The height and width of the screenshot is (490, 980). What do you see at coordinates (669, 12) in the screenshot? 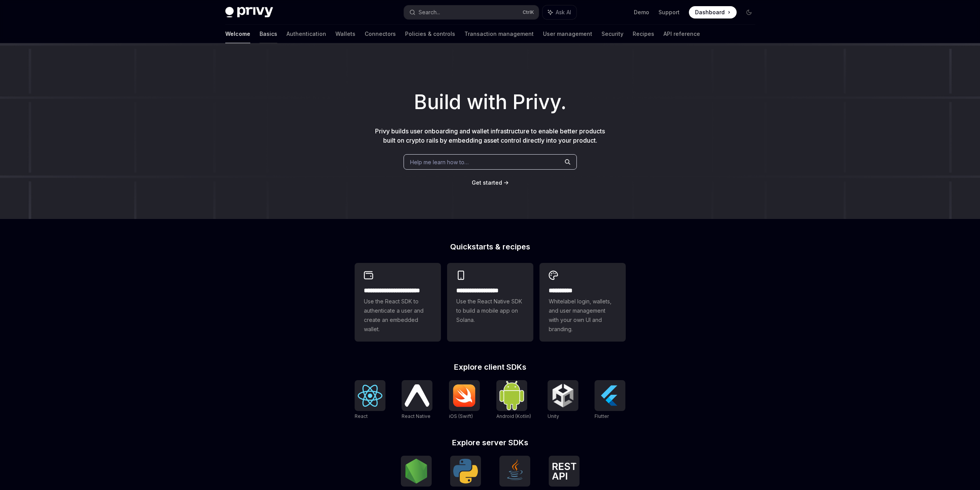
I see `a: Support` at bounding box center [669, 12].